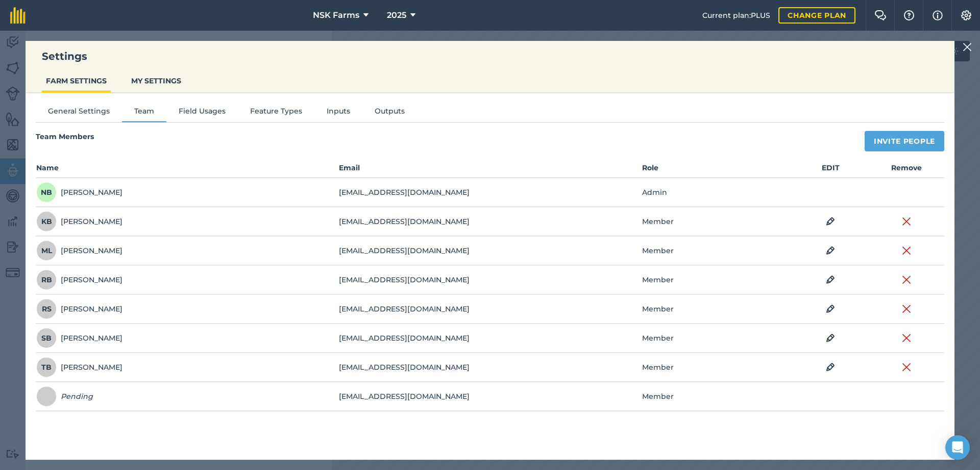 The height and width of the screenshot is (470, 980). Describe the element at coordinates (64, 138) in the screenshot. I see `h4: Team Members` at that location.